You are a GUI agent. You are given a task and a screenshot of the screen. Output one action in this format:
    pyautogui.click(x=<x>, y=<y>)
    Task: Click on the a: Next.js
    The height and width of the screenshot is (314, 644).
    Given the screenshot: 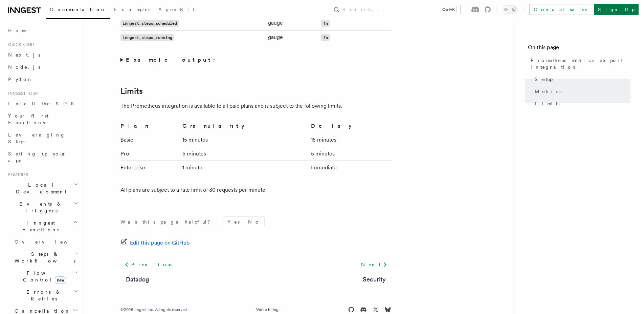 What is the action you would take?
    pyautogui.click(x=42, y=55)
    